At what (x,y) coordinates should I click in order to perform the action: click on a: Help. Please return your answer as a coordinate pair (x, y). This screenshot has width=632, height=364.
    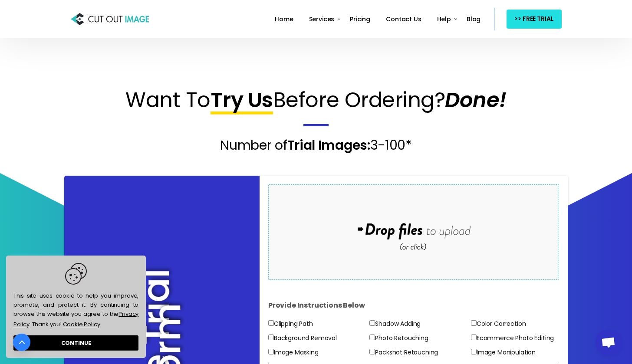
    Looking at the image, I should click on (444, 19).